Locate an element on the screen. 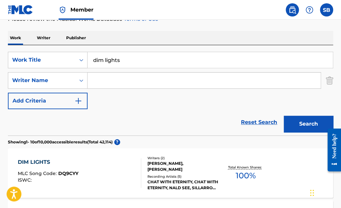  a: Public Search is located at coordinates (292, 10).